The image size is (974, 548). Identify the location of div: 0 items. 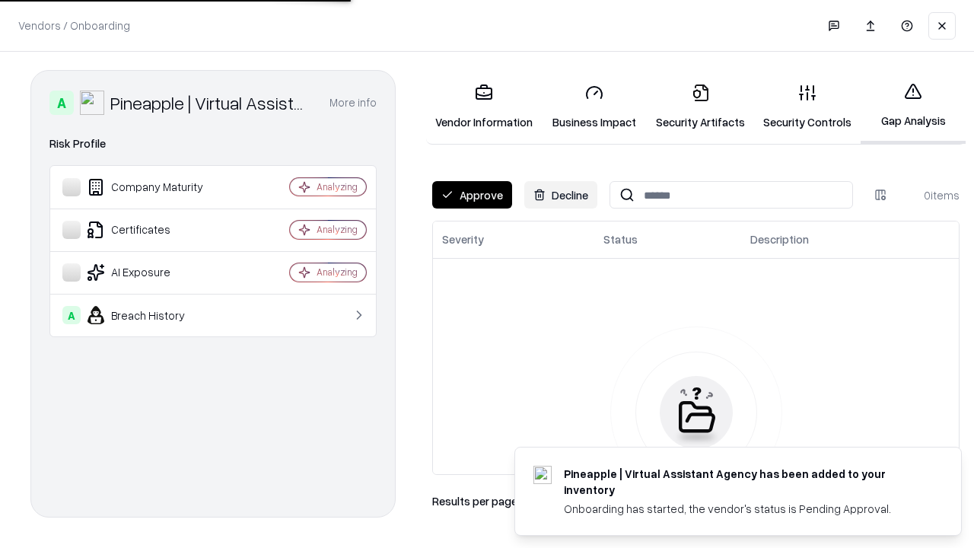
(929, 195).